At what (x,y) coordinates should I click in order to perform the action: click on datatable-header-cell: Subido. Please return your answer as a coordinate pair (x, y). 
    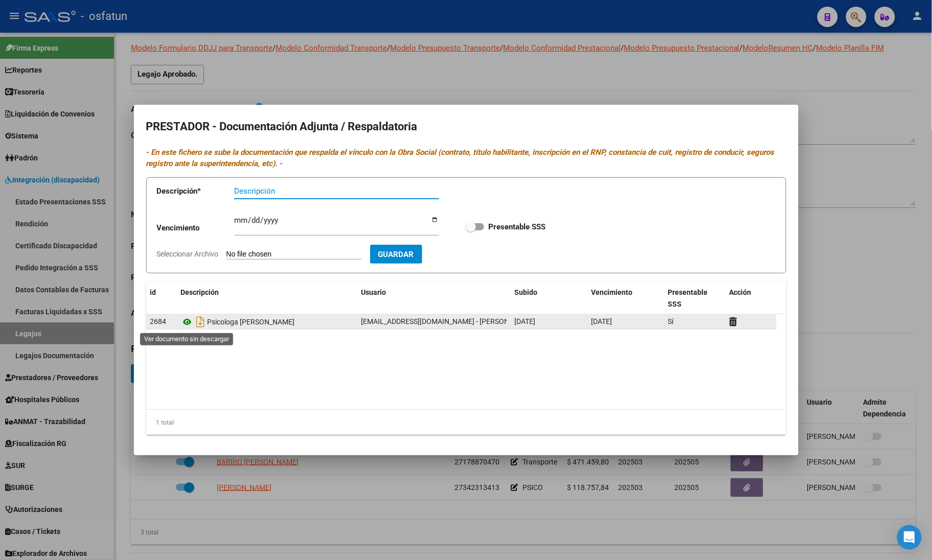
    Looking at the image, I should click on (549, 298).